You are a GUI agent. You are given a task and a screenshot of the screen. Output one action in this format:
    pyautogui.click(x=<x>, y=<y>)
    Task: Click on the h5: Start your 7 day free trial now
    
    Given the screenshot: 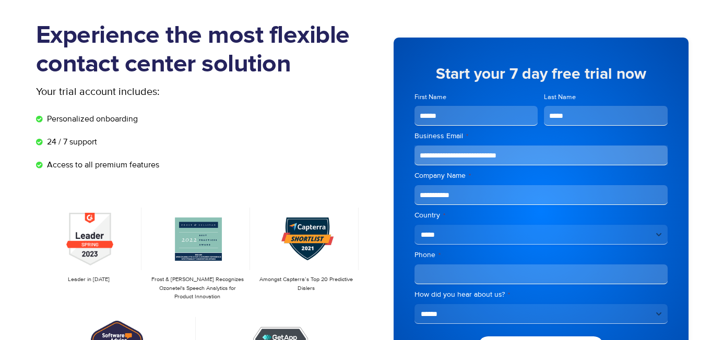 What is the action you would take?
    pyautogui.click(x=541, y=74)
    